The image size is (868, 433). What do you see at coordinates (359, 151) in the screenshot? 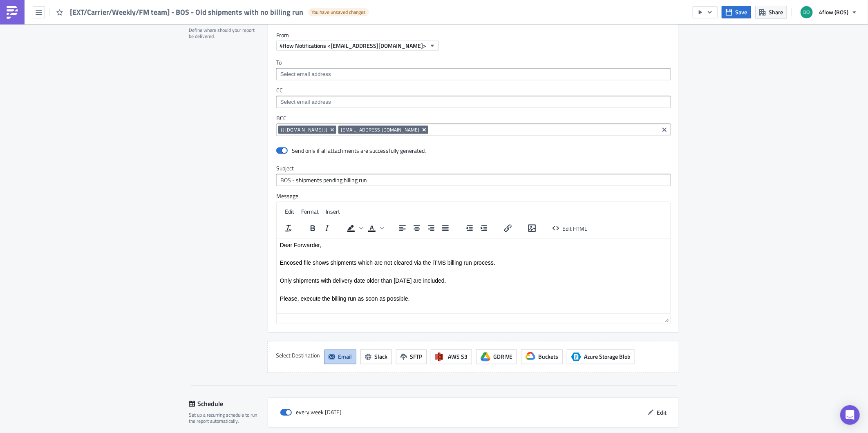
I see `div: Send only if all attachments are successfully generated.` at bounding box center [359, 151].